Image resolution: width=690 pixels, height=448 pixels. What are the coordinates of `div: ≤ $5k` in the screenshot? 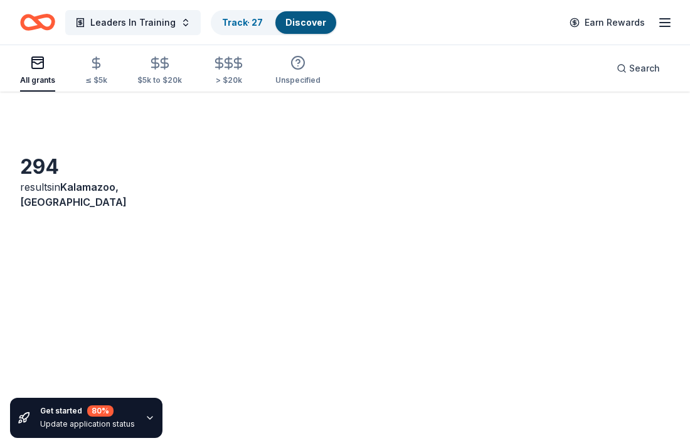 It's located at (96, 80).